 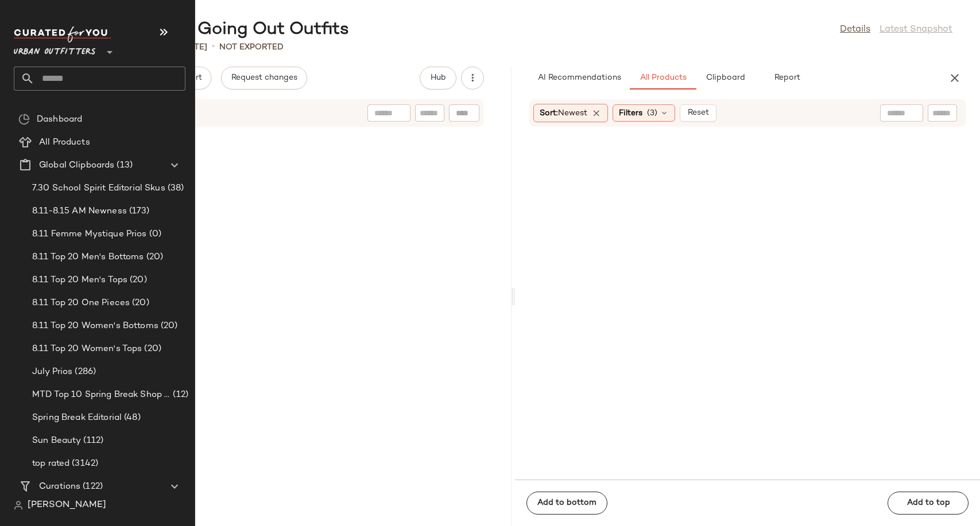 What do you see at coordinates (211, 30) in the screenshot?
I see `div: Fall Hub: Fall Going Out Outfits` at bounding box center [211, 30].